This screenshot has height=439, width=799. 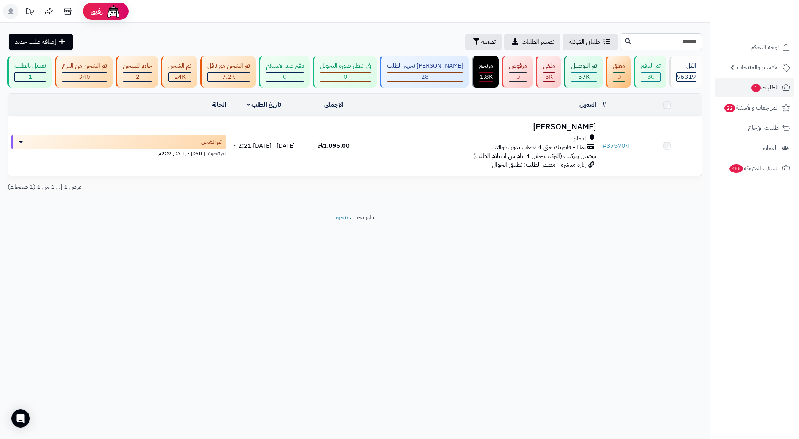 What do you see at coordinates (30, 12) in the screenshot?
I see `a: تحديثات المنصة` at bounding box center [30, 12].